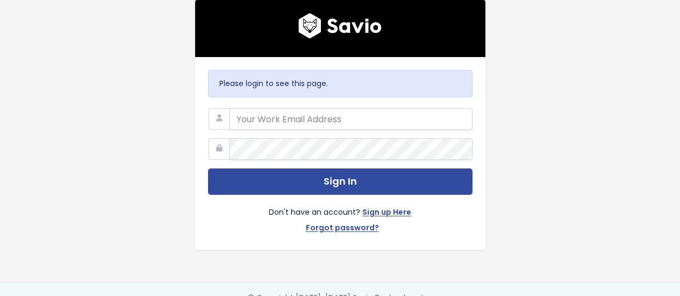 Image resolution: width=680 pixels, height=296 pixels. Describe the element at coordinates (340, 181) in the screenshot. I see `button: Sign In` at that location.